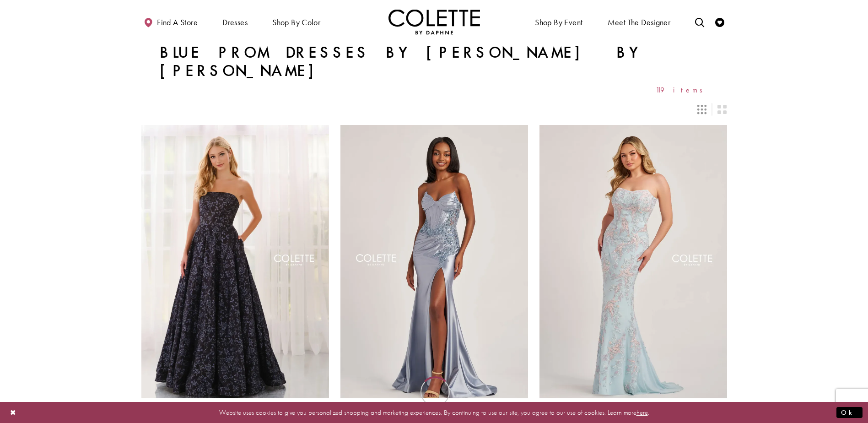  Describe the element at coordinates (702, 110) in the screenshot. I see `span: Switch layout to 3 columns` at that location.